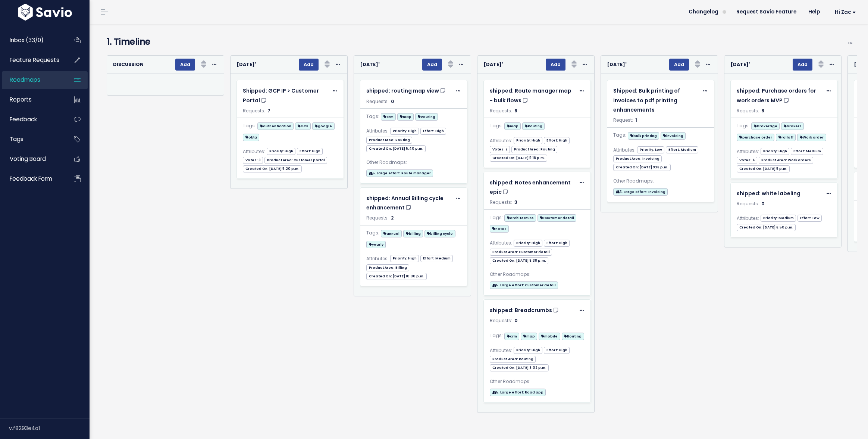  Describe the element at coordinates (641, 192) in the screenshot. I see `span: 5. Large effort: Invoicing` at that location.